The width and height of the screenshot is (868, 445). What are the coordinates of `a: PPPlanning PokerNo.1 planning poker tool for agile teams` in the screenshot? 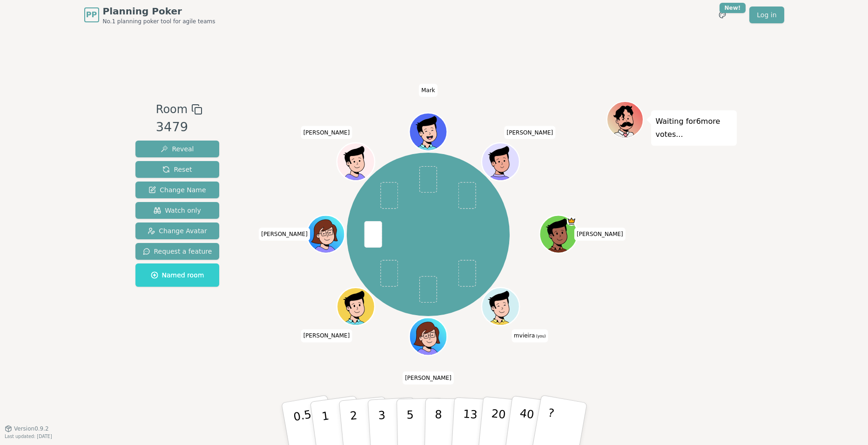 It's located at (150, 15).